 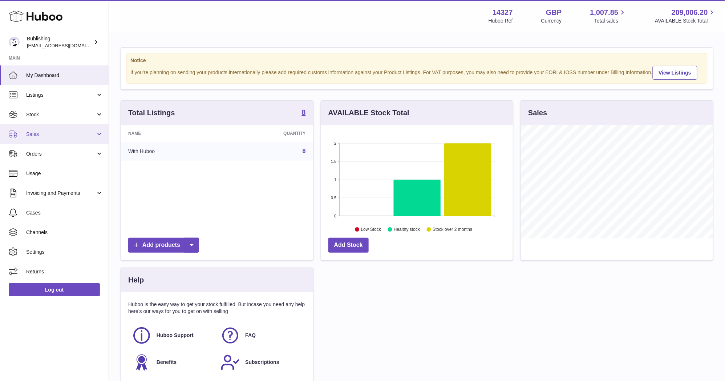 What do you see at coordinates (417, 72) in the screenshot?
I see `div: If you're planning on sending your products internationally please add required customs informati...` at bounding box center [417, 72].